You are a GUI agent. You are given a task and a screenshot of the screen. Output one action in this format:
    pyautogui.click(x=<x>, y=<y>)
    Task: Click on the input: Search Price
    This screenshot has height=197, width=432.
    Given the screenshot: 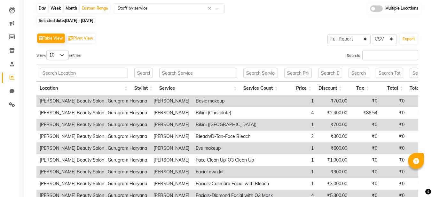 What is the action you would take?
    pyautogui.click(x=298, y=73)
    